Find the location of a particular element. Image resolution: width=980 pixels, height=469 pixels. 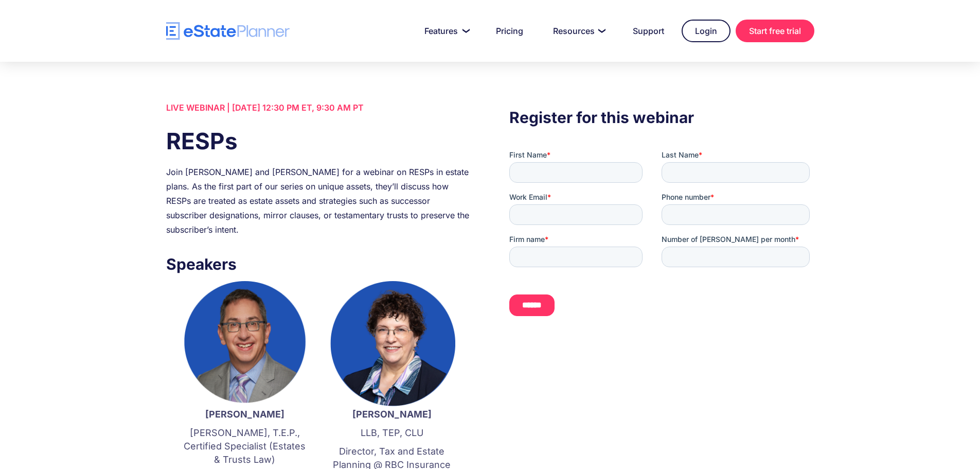

h3: Speakers is located at coordinates (318, 264).